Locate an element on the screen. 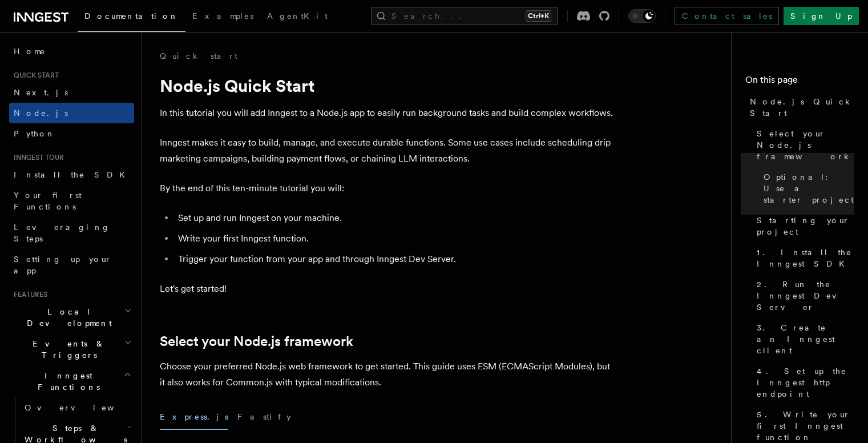 The width and height of the screenshot is (868, 443). button: Toggle dark mode is located at coordinates (642, 16).